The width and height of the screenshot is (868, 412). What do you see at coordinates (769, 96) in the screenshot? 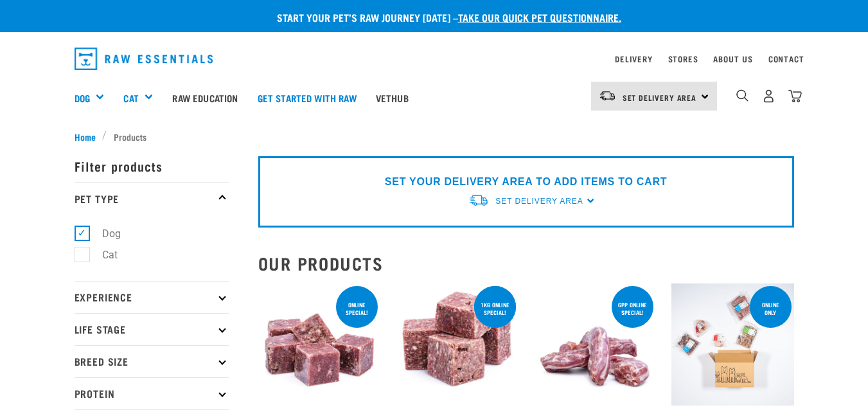
I see `img: user.png` at bounding box center [769, 96].